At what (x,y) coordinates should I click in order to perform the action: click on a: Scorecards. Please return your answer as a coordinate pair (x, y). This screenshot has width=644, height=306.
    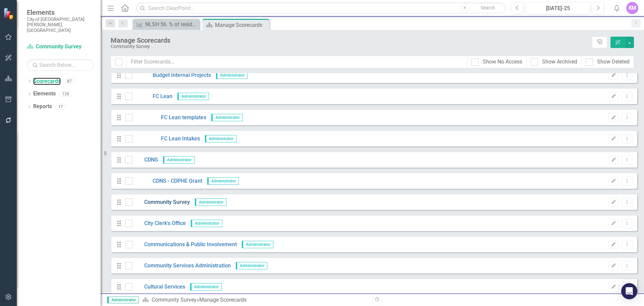
    Looking at the image, I should click on (47, 81).